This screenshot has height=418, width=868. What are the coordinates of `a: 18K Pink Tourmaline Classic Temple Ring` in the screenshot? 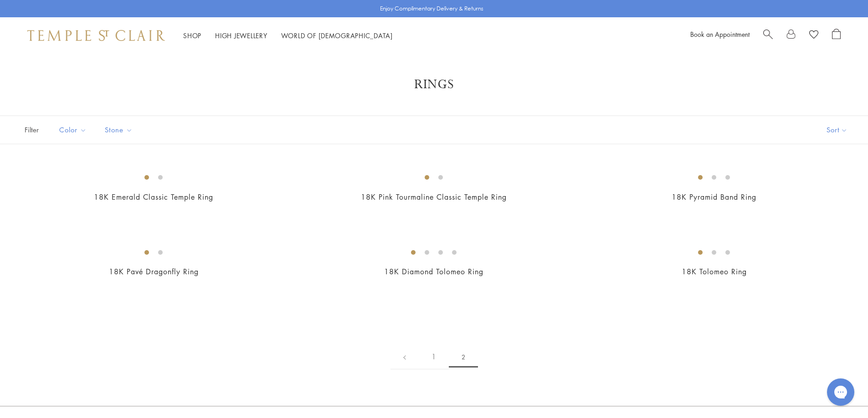 It's located at (434, 197).